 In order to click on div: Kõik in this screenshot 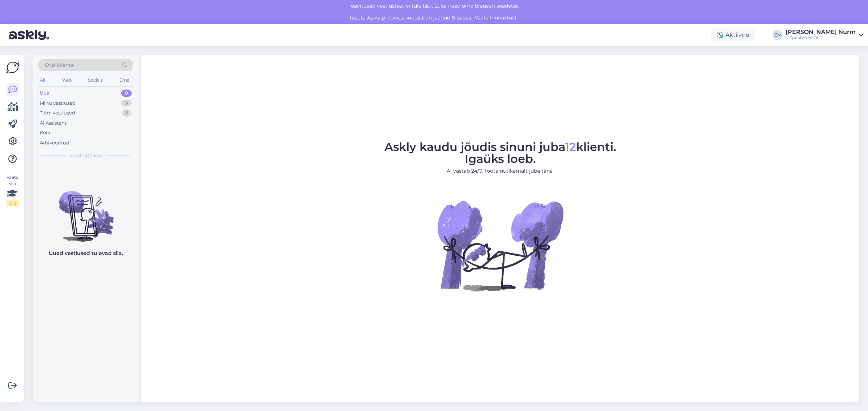, I will do `click(45, 133)`.